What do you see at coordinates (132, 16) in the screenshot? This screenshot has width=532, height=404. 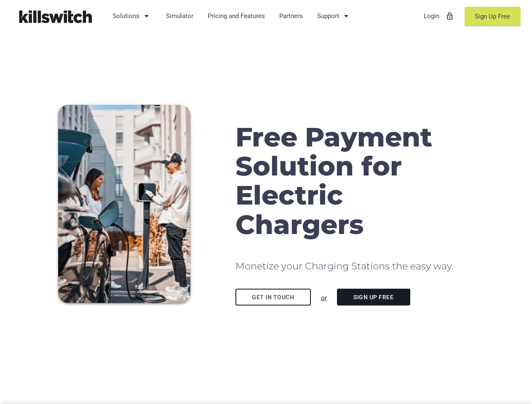 I see `a: Solutions` at bounding box center [132, 16].